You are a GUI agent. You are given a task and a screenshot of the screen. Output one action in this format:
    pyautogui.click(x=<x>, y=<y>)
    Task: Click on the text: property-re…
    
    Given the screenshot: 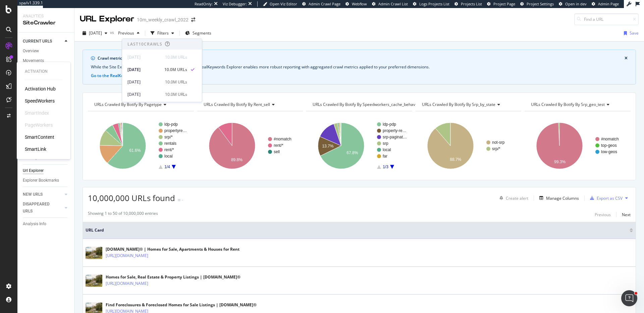 What is the action you would take?
    pyautogui.click(x=394, y=131)
    